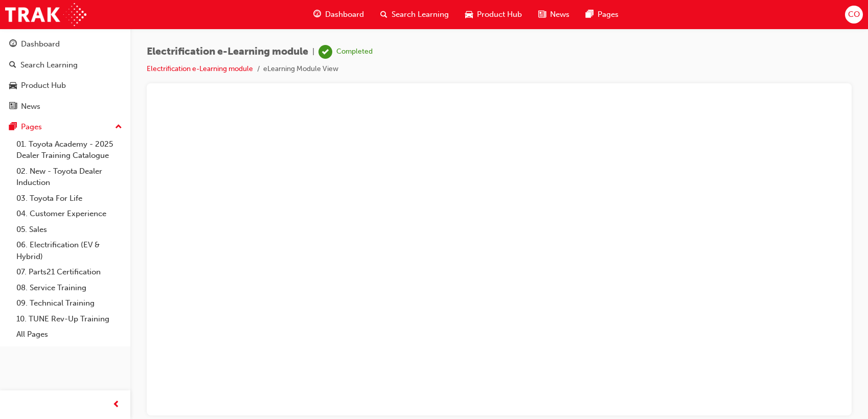 The image size is (868, 419). I want to click on span: Dashboard, so click(345, 14).